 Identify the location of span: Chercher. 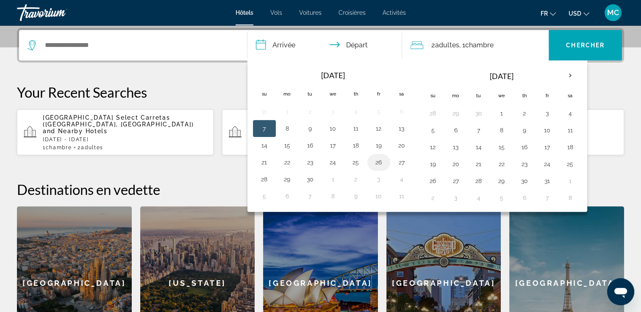
(585, 45).